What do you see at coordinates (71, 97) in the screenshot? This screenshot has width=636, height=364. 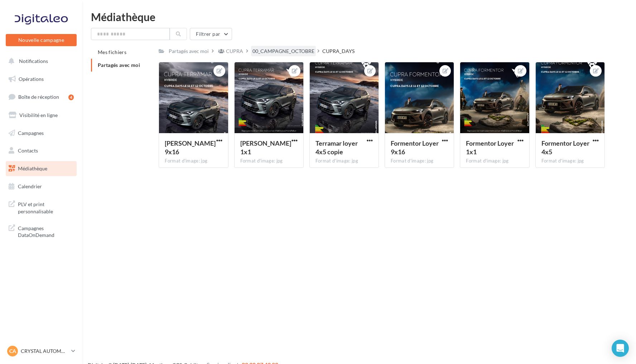 I see `div: 4` at bounding box center [71, 97].